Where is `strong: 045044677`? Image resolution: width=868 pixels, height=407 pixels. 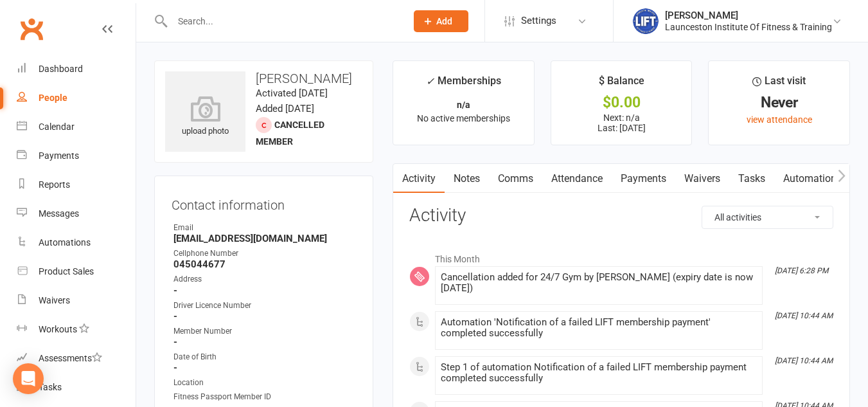
strong: 045044677 is located at coordinates (265, 264).